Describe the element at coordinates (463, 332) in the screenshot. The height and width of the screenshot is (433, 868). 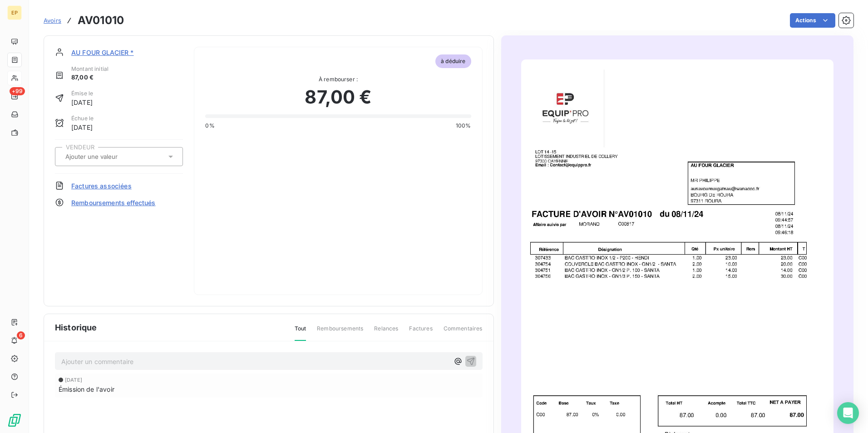
I see `span: Commentaires` at that location.